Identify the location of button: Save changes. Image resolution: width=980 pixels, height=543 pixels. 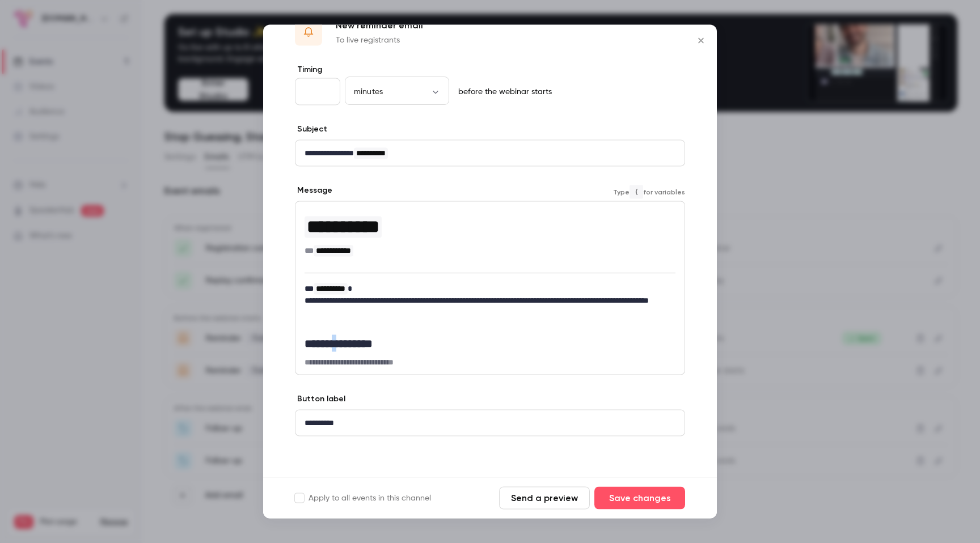
(639, 498).